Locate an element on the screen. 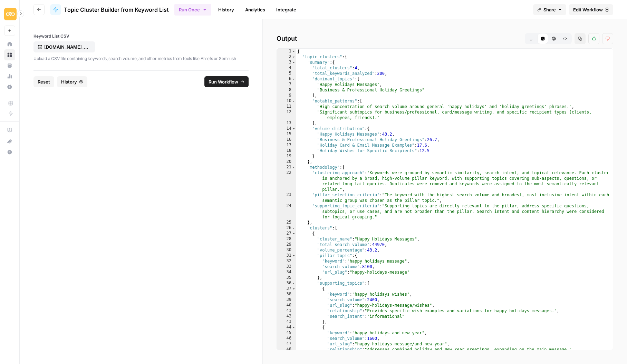 This screenshot has width=627, height=364. div: 40 is located at coordinates (286, 305).